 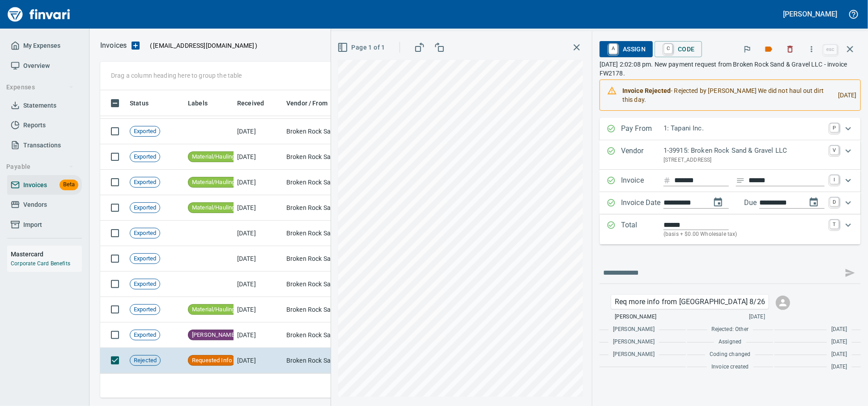 I want to click on span: Reports, so click(x=35, y=125).